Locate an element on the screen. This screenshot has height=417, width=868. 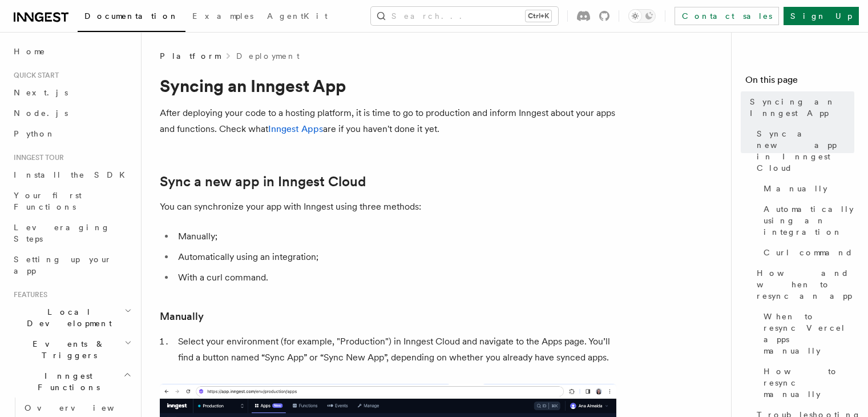
span: Quick start is located at coordinates (34, 76).